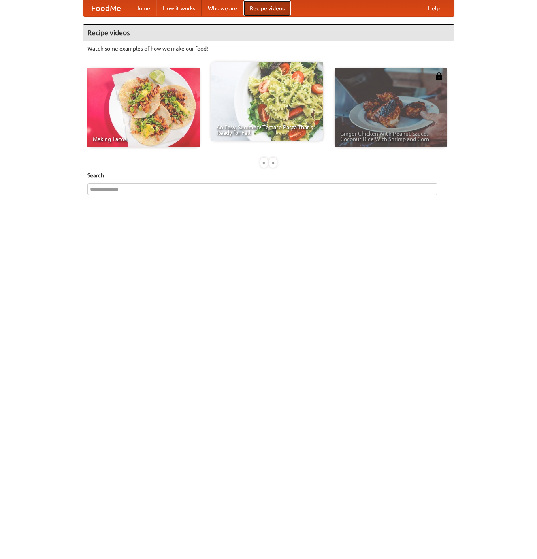 This screenshot has height=559, width=537. Describe the element at coordinates (267, 130) in the screenshot. I see `span: An Easy, Summery Tomato Pasta That's Ready for Fall` at that location.